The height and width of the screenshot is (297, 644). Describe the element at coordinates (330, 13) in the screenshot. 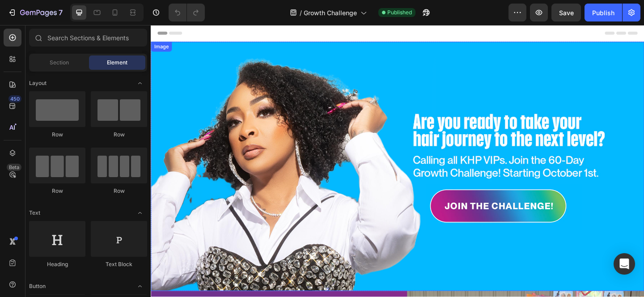

I see `span: Growth Challenge` at that location.